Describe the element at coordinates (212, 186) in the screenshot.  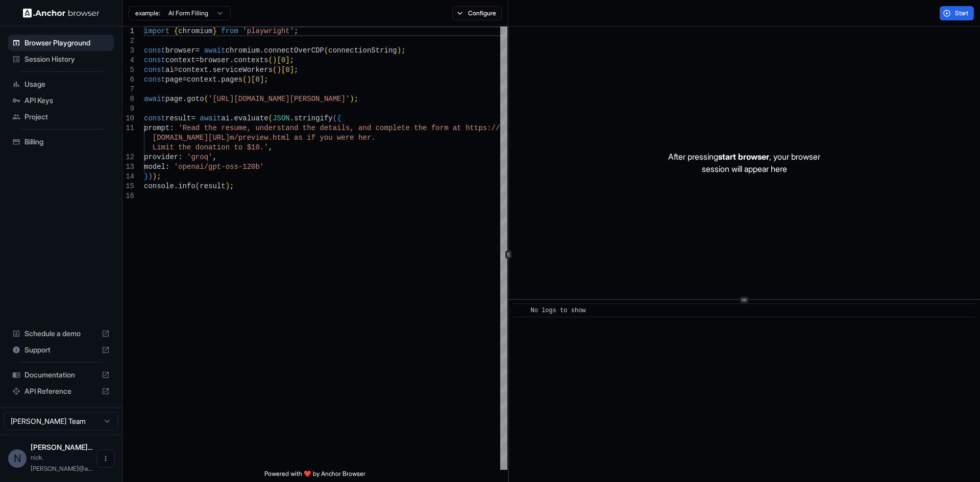
I see `span: result` at that location.